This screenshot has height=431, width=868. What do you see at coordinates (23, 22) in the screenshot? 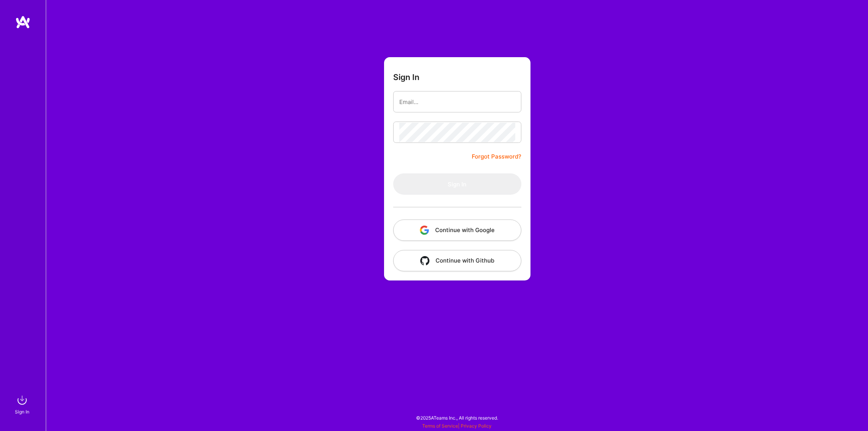
I see `img: logo` at bounding box center [23, 22].